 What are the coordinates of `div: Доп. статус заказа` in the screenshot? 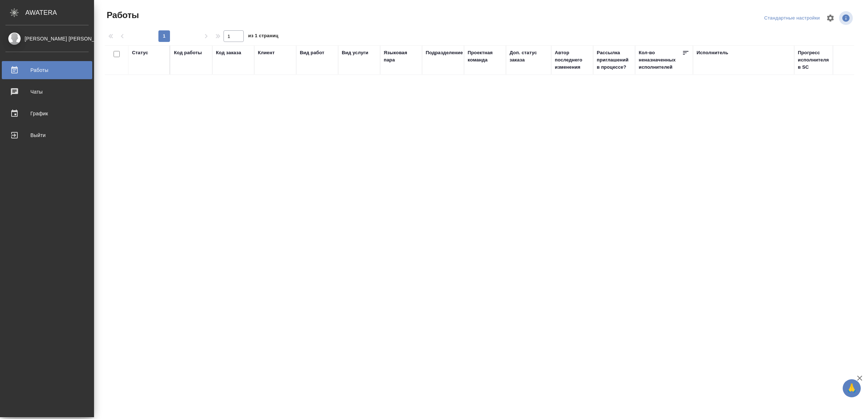 It's located at (528, 56).